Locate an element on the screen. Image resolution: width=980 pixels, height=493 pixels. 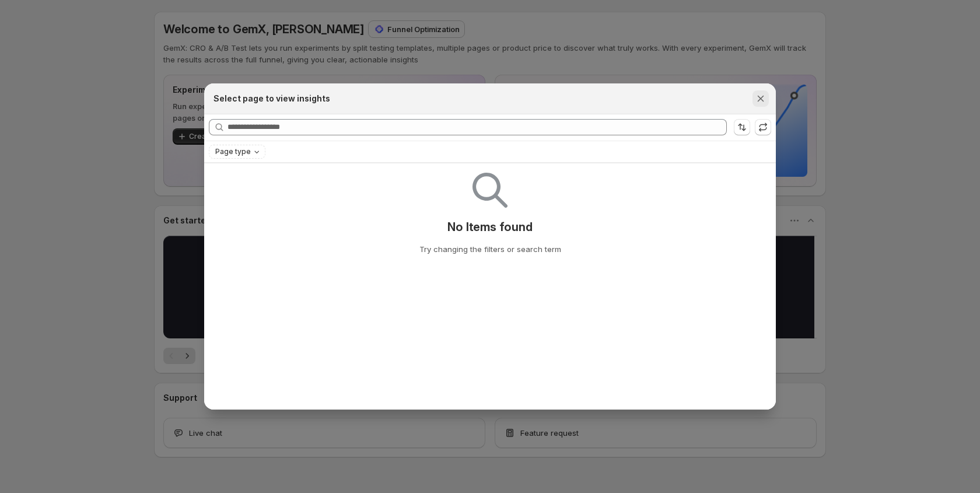
img: Empty search results is located at coordinates (490, 190).